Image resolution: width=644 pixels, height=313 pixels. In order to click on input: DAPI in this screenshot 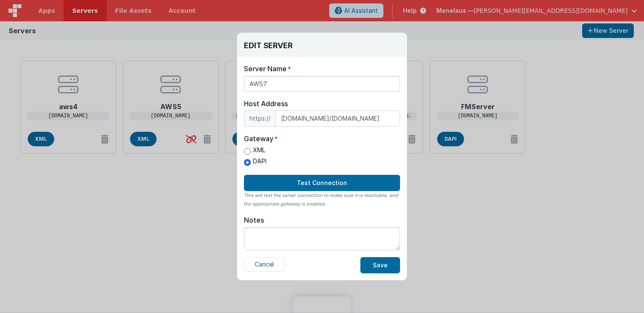, I will do `click(247, 162)`.